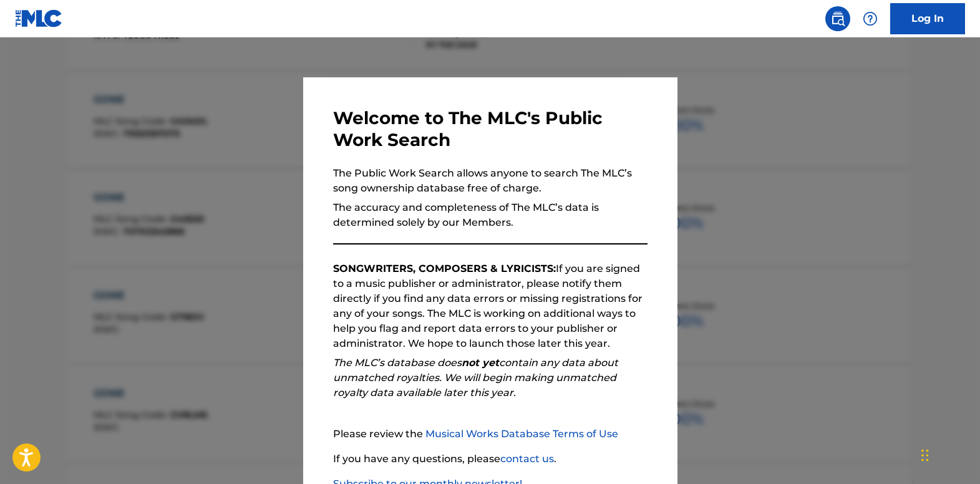 Image resolution: width=980 pixels, height=484 pixels. I want to click on h3: Welcome to The MLC's Public Work Search, so click(490, 129).